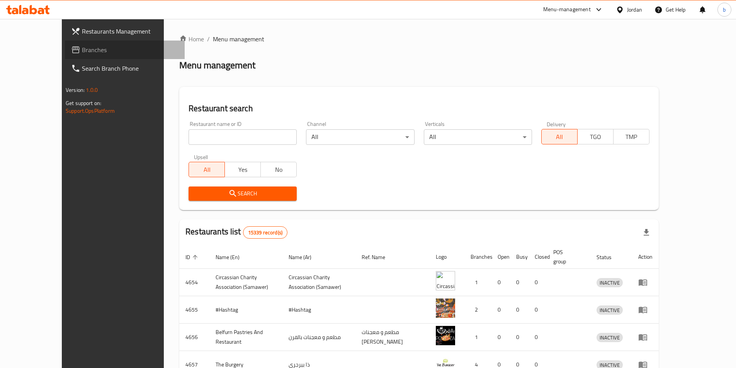  What do you see at coordinates (567, 257) in the screenshot?
I see `span: POS group` at bounding box center [567, 257].